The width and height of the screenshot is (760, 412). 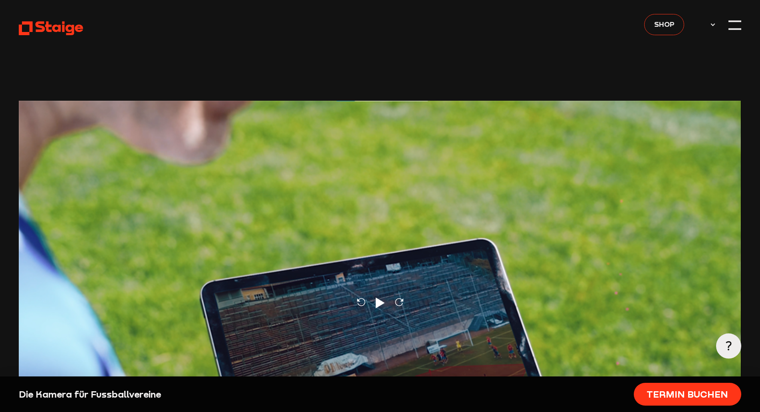 What do you see at coordinates (366, 394) in the screenshot?
I see `a: Erfolgsstorys` at bounding box center [366, 394].